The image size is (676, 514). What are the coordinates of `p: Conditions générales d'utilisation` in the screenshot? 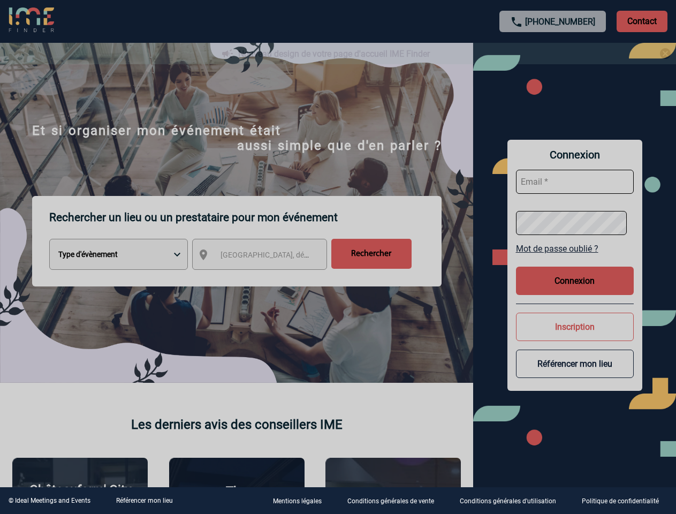 It's located at (508, 501).